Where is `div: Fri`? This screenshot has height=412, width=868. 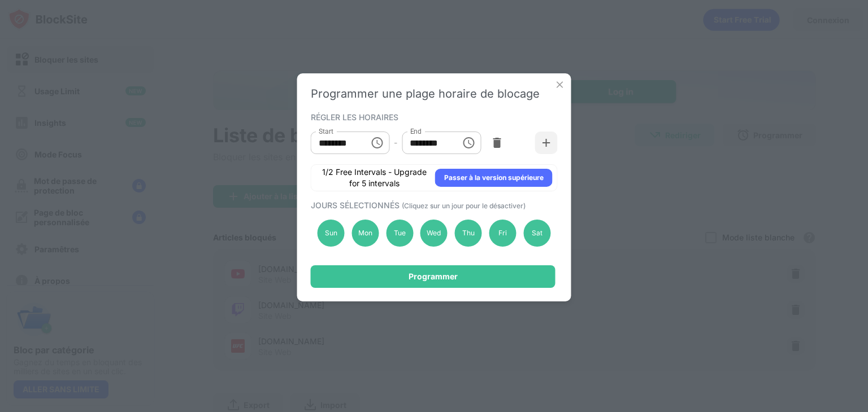 div: Fri is located at coordinates (503, 233).